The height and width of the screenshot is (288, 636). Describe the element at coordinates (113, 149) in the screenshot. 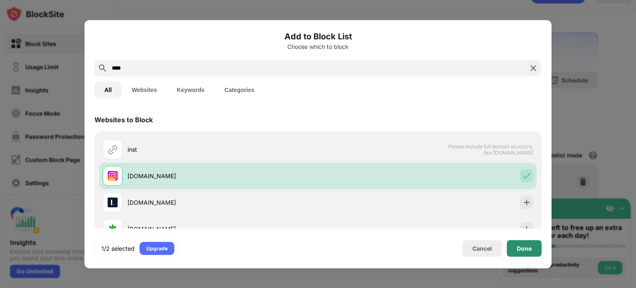

I see `img: url.svg` at that location.